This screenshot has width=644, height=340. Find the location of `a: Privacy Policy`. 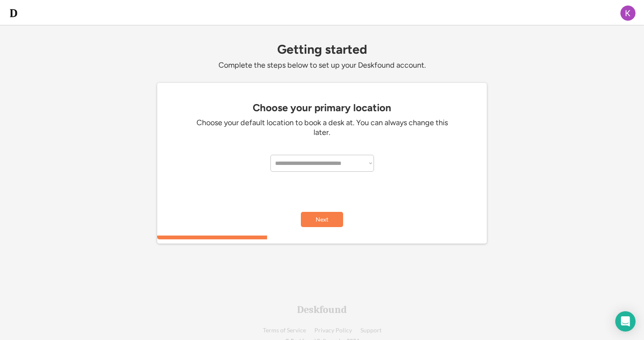

a: Privacy Policy is located at coordinates (333, 331).